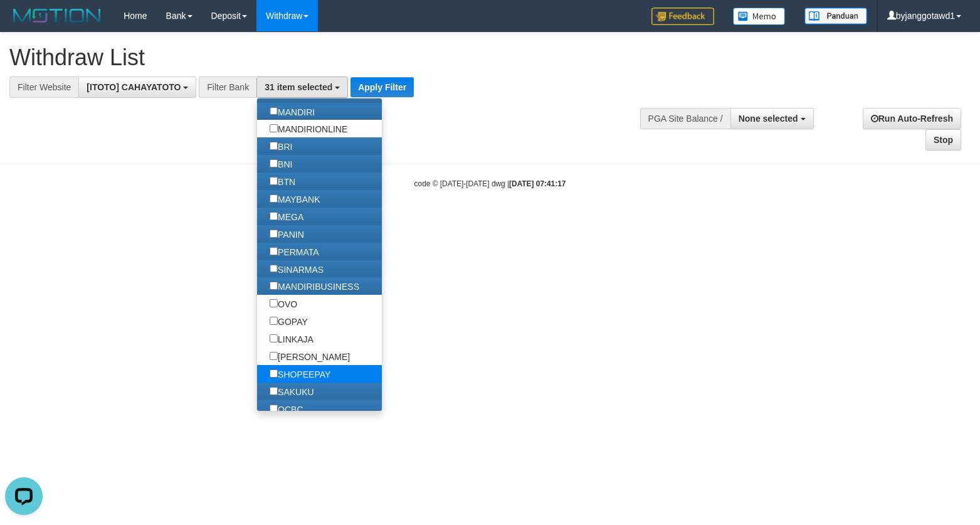  Describe the element at coordinates (292, 112) in the screenshot. I see `label: MANDIRI` at that location.